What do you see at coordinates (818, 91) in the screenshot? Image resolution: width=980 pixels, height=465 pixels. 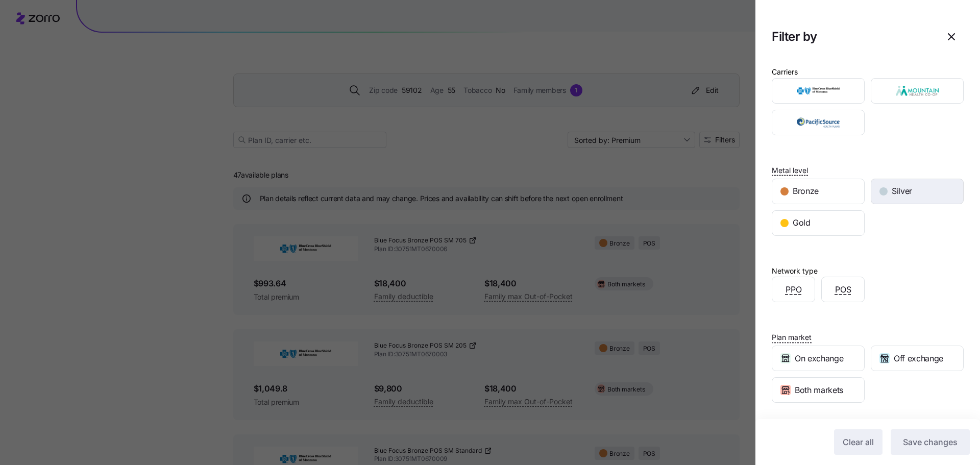 I see `img: Blue Cross and Blue Shield of Montana` at bounding box center [818, 91].